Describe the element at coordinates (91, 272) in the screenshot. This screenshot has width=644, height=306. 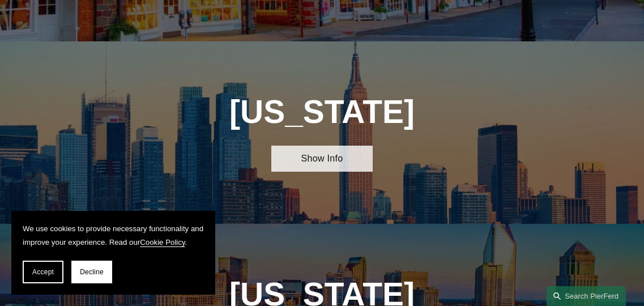
I see `button: Decline` at that location.